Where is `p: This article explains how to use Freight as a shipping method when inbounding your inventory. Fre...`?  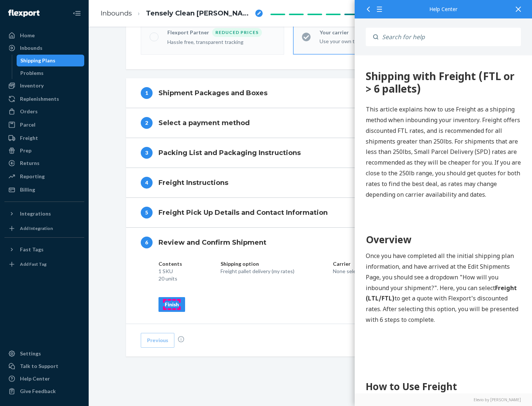 p: This article explains how to use Freight as a shipping method when inbounding your inventory. Fre... is located at coordinates (88, 96).